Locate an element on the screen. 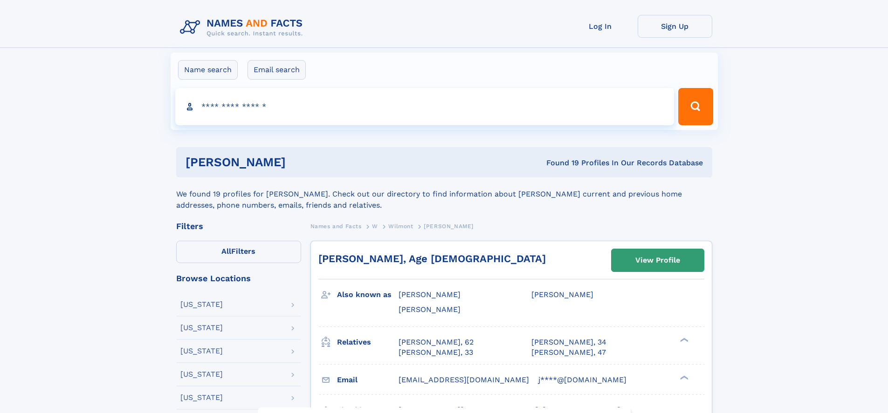 This screenshot has height=413, width=888. a: Sign Up is located at coordinates (675, 26).